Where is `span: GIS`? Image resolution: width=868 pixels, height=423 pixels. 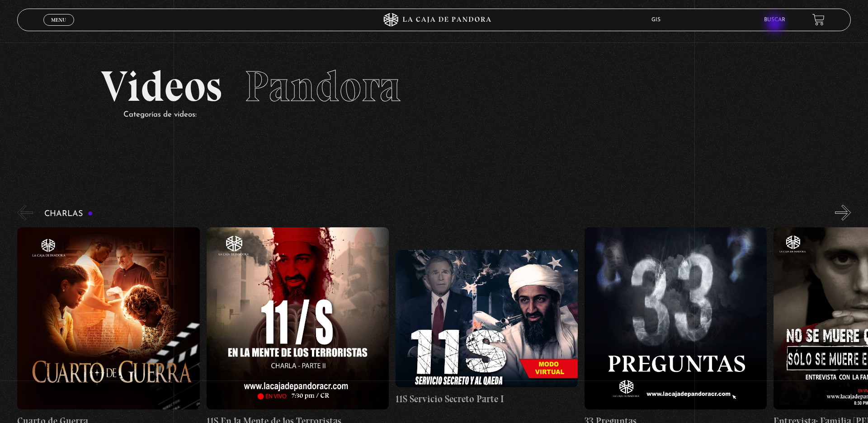 span: GIS is located at coordinates (659, 20).